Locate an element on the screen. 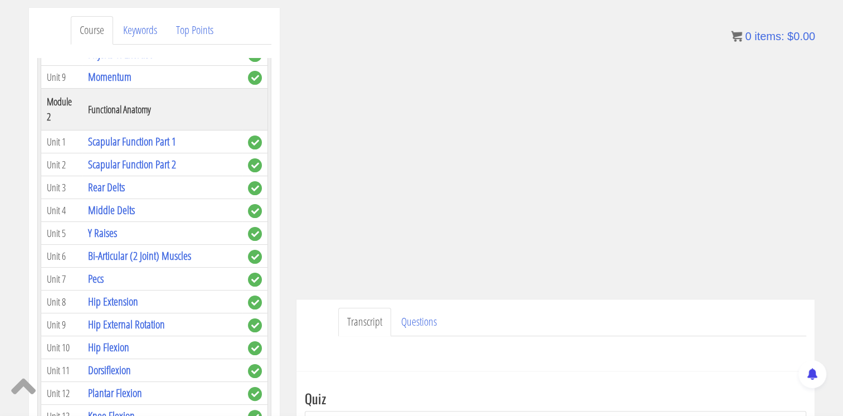 The image size is (843, 416). td: Unit 8 is located at coordinates (61, 301).